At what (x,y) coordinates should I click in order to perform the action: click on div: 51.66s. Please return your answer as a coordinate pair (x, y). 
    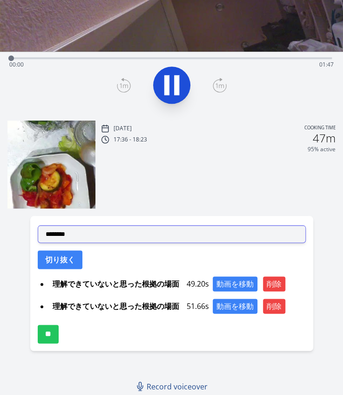
    Looking at the image, I should click on (177, 306).